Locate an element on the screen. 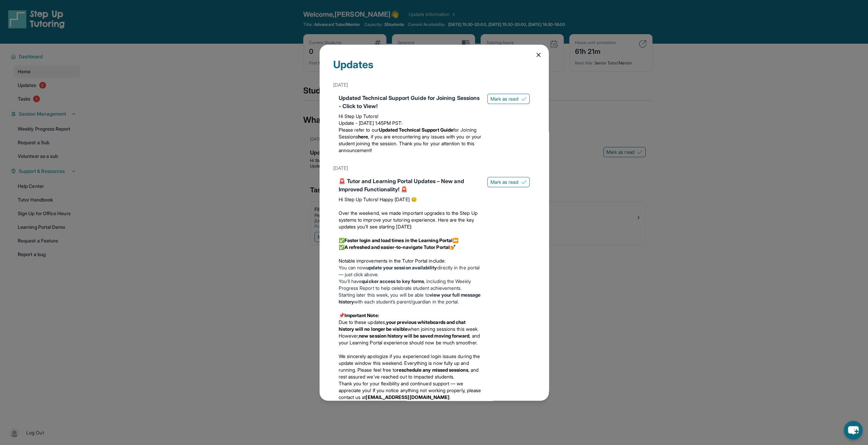  strong: Important Note: is located at coordinates (362, 315).